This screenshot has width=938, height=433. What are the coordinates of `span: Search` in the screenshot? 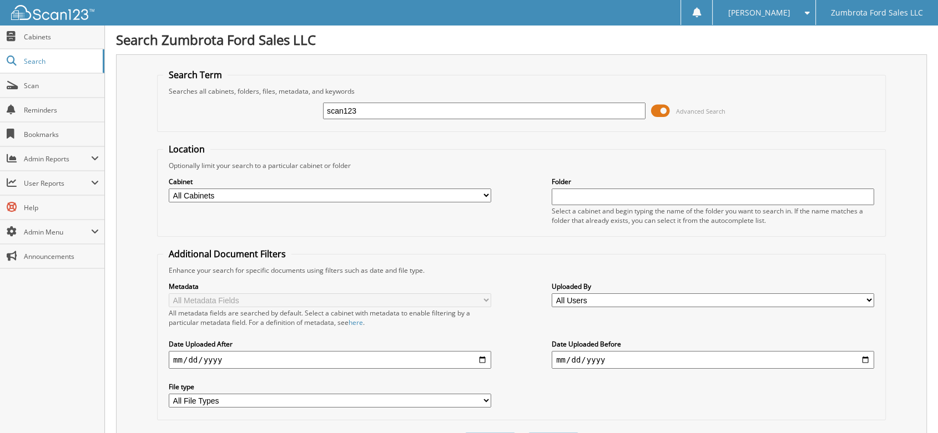 It's located at (60, 61).